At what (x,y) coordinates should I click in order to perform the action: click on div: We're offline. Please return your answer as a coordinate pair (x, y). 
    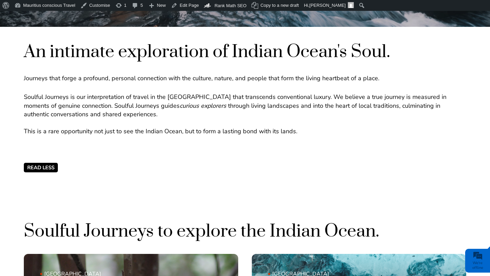
    Looking at the image, I should click on (477, 266).